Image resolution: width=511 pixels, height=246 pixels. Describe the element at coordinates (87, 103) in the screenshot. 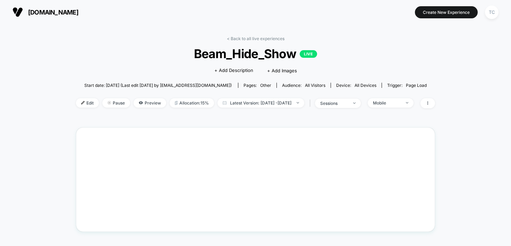

I see `span: Edit` at that location.